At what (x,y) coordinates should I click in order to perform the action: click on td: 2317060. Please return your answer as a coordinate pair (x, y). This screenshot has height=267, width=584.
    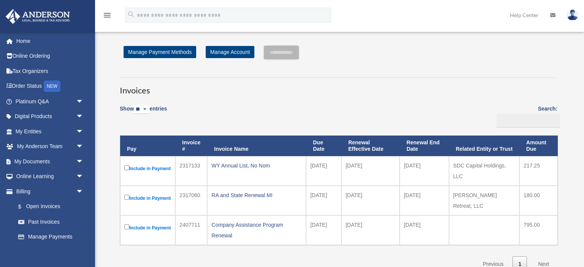
    Looking at the image, I should click on (191, 201).